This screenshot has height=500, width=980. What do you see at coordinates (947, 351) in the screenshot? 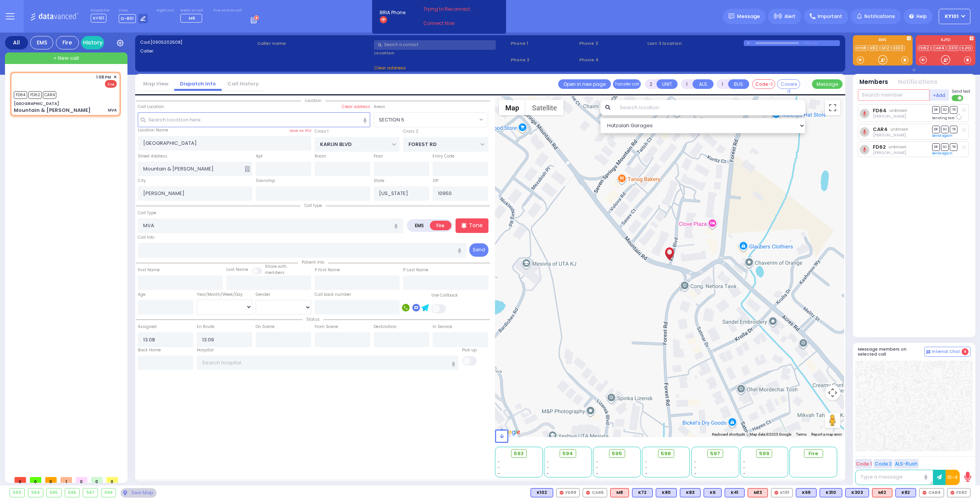
I see `button: Internal Chat 4` at bounding box center [947, 351].